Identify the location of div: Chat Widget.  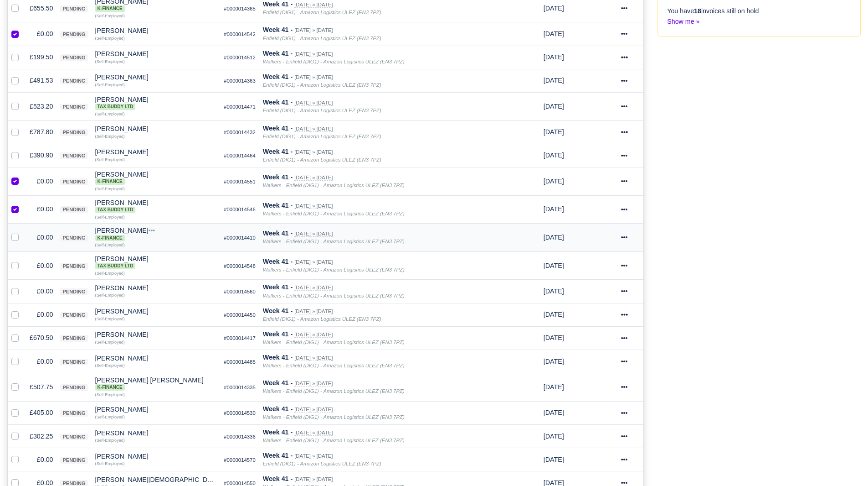
(786, 432).